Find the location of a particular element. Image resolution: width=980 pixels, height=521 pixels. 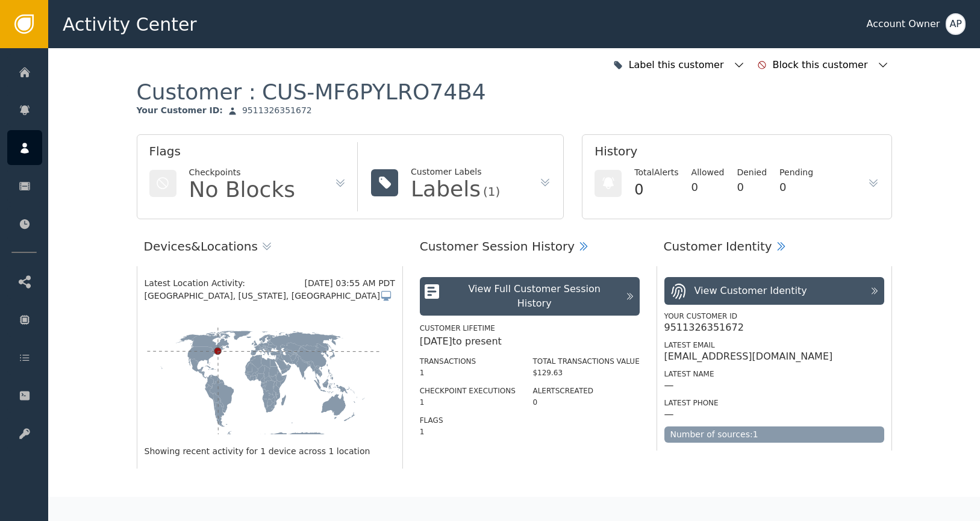

div: Customer Labels is located at coordinates (455, 172).